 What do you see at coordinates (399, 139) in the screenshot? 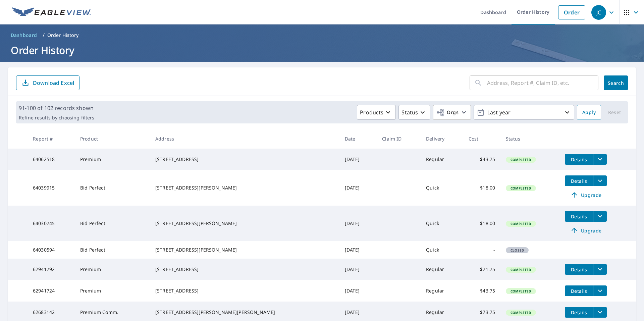
I see `th: Claim ID` at bounding box center [399, 139].